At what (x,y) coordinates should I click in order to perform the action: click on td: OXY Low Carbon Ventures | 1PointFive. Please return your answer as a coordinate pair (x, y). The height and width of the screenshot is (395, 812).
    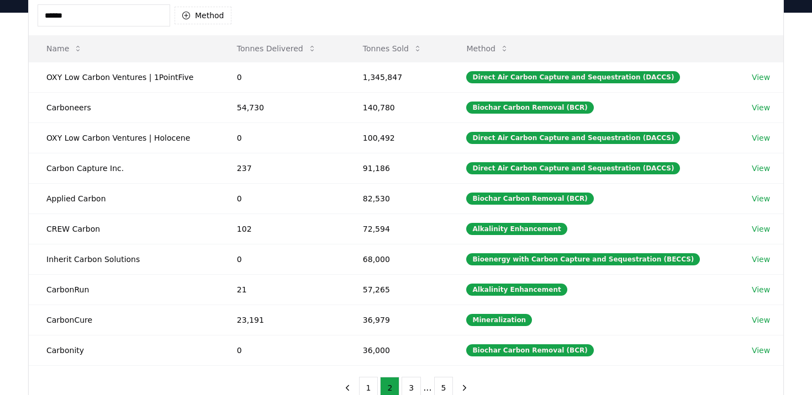
    Looking at the image, I should click on (124, 77).